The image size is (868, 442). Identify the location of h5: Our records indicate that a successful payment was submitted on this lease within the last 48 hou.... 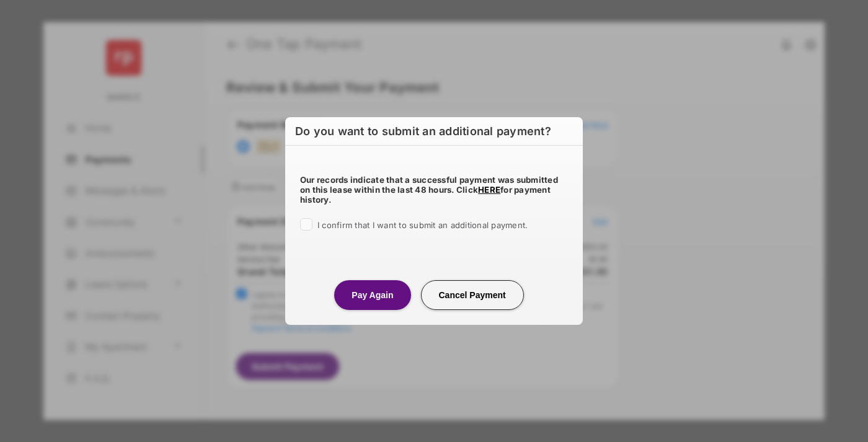
(434, 190).